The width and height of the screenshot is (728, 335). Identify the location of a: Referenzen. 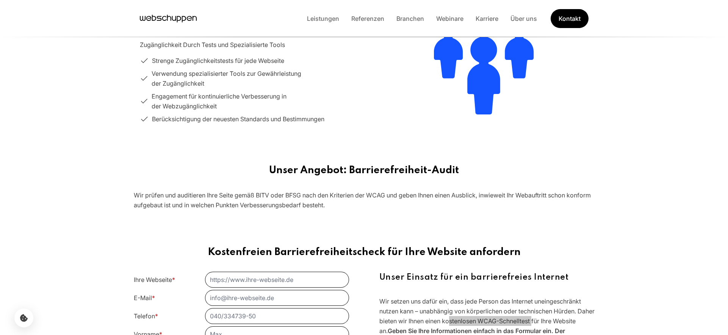
(368, 19).